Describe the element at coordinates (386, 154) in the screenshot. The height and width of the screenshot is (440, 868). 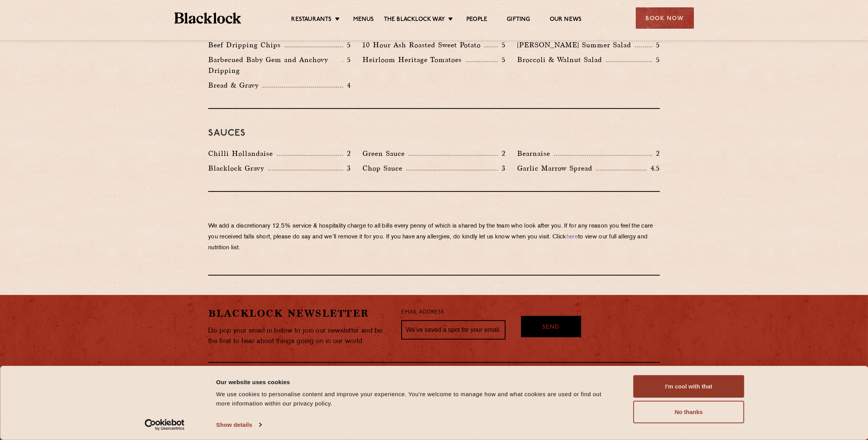
I see `p: Green Sauce` at that location.